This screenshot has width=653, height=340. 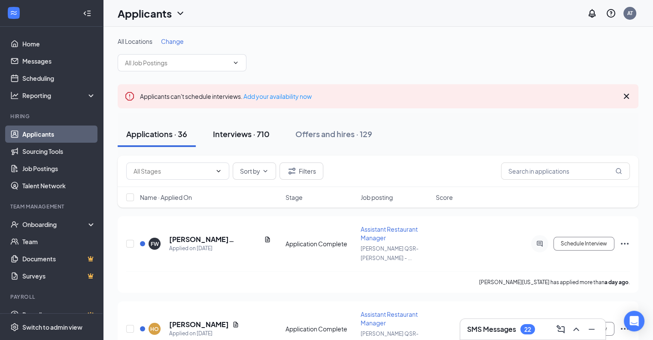 What do you see at coordinates (584, 243) in the screenshot?
I see `button: Schedule Interview` at bounding box center [584, 243].